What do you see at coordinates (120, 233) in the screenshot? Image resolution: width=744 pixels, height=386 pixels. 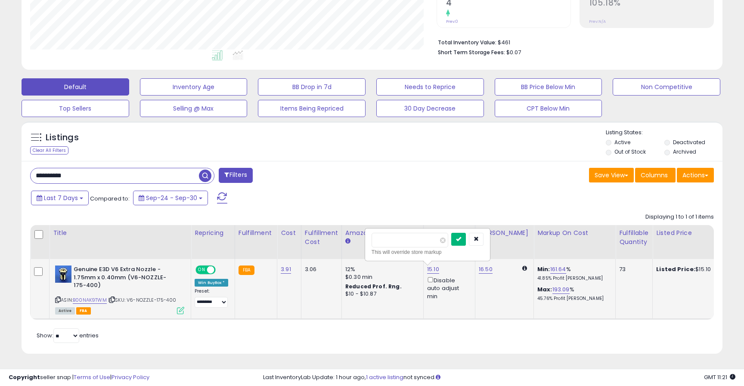 I see `div: Title` at bounding box center [120, 233].